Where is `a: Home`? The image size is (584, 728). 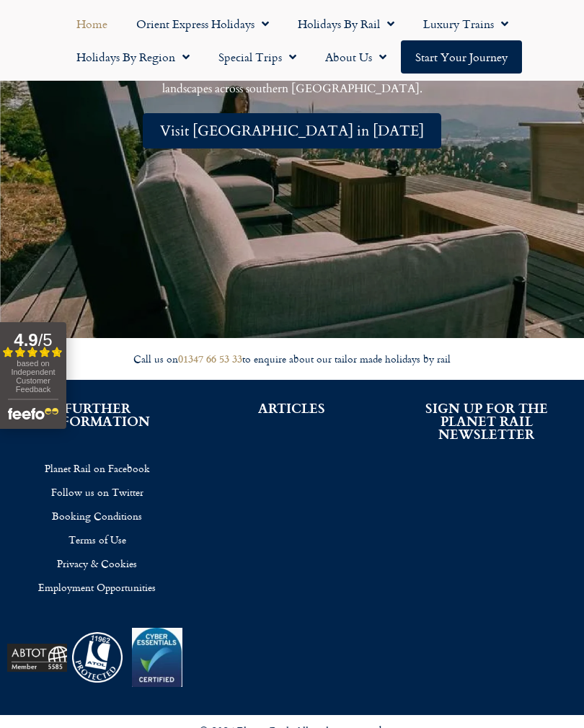 a: Home is located at coordinates (91, 24).